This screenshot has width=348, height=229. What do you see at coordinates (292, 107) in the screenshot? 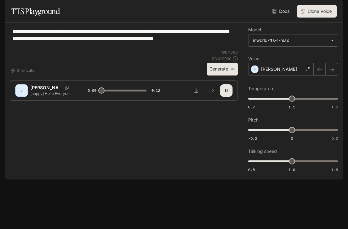
I see `span: 1.1` at bounding box center [292, 107].